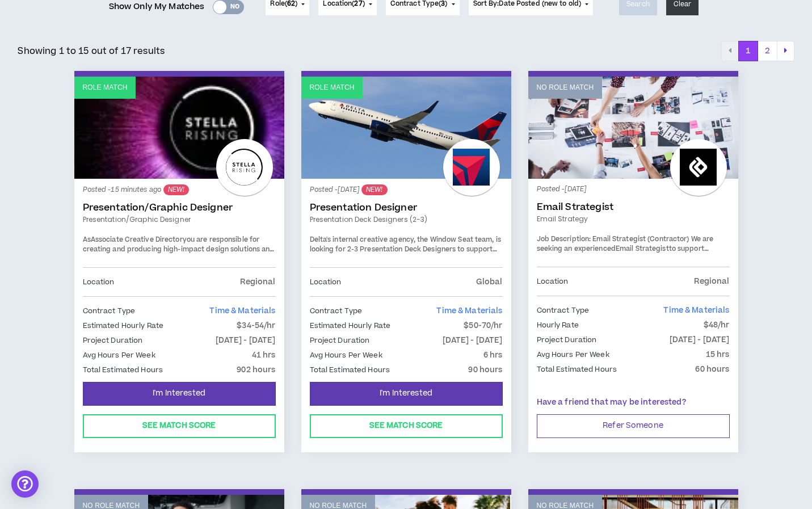 The image size is (812, 509). What do you see at coordinates (405, 255) in the screenshot?
I see `span: Delta's internal creative agency, the Window Seat team, is looking for 2-3 Presentation Deck Desi...` at bounding box center [405, 255].